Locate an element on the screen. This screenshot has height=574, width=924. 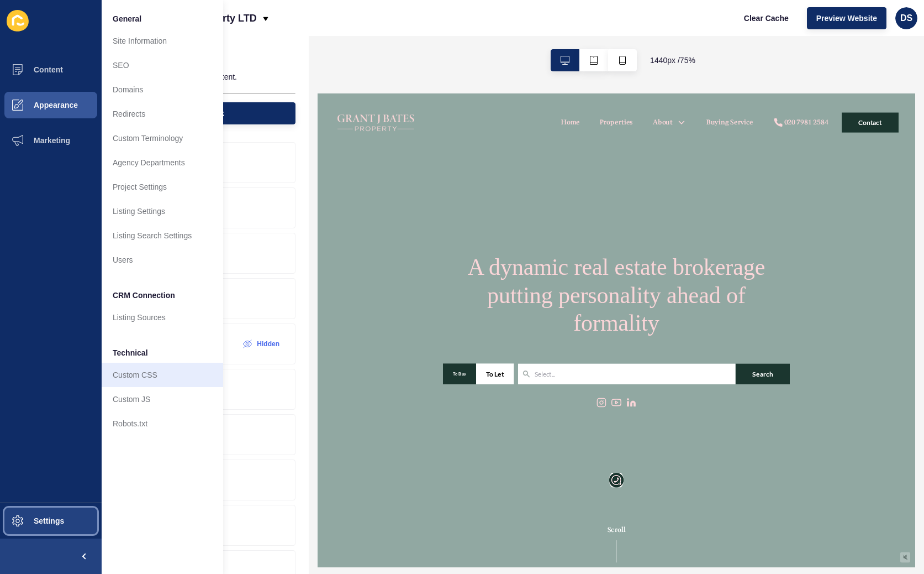
a: Listing Sources is located at coordinates (162, 317).